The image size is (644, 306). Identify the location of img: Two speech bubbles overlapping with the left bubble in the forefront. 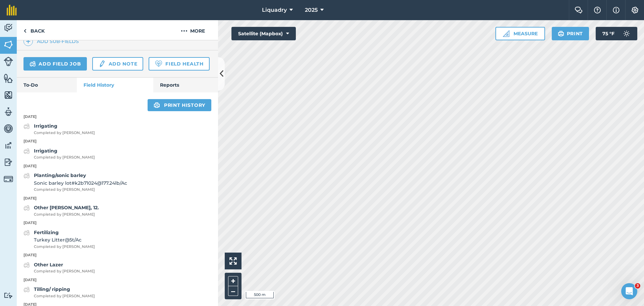
(579, 10).